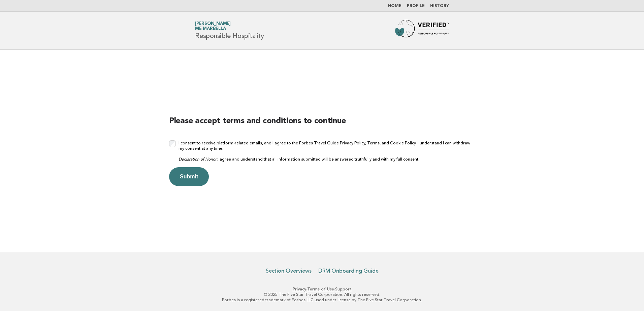 The image size is (644, 311). What do you see at coordinates (189, 177) in the screenshot?
I see `button: Submit` at bounding box center [189, 177].